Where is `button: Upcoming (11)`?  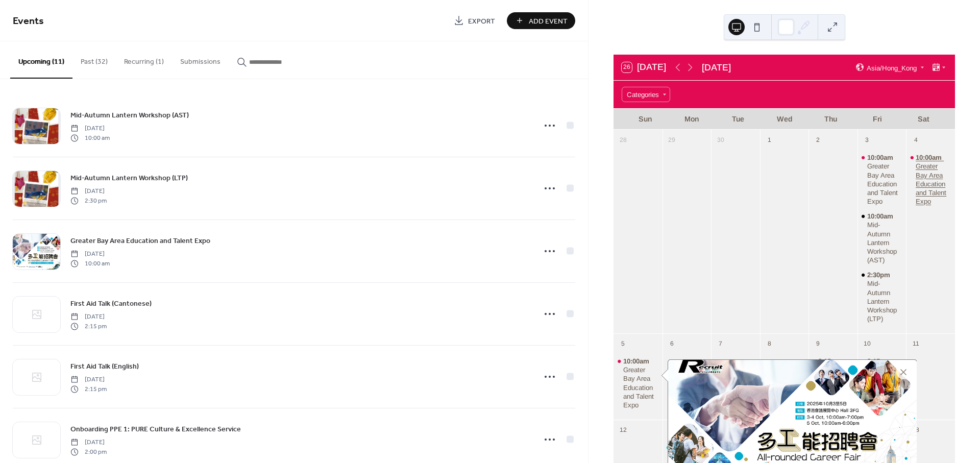 button: Upcoming (11) is located at coordinates (42, 60).